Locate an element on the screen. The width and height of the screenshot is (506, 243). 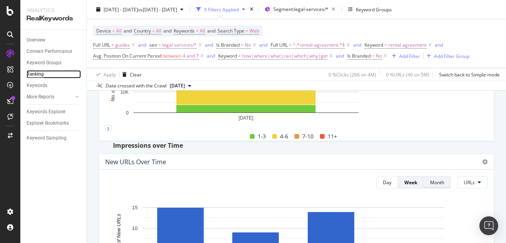
span: Country is located at coordinates (142, 31).